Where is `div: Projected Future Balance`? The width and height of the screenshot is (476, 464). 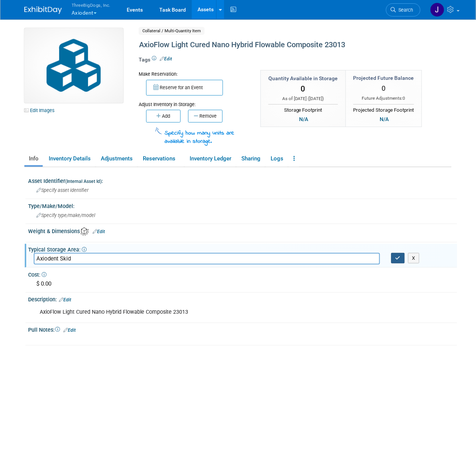
div: Projected Future Balance is located at coordinates (384, 78).